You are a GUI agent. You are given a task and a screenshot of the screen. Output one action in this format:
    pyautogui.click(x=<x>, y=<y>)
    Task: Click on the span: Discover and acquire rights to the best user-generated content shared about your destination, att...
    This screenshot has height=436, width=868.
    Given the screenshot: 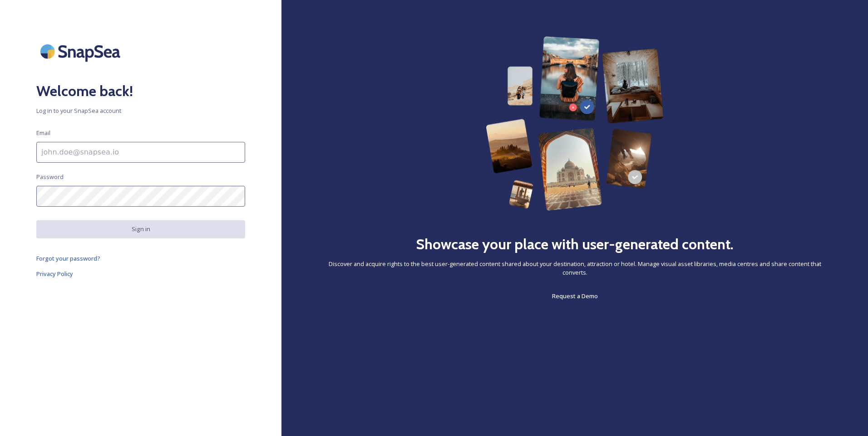 What is the action you would take?
    pyautogui.click(x=575, y=268)
    